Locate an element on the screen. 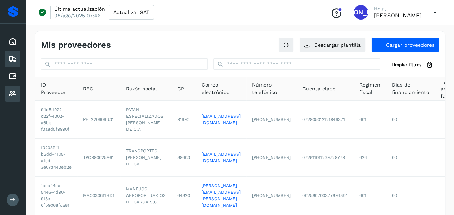 The width and height of the screenshot is (454, 215). button: Limpiar filtros is located at coordinates (413, 65).